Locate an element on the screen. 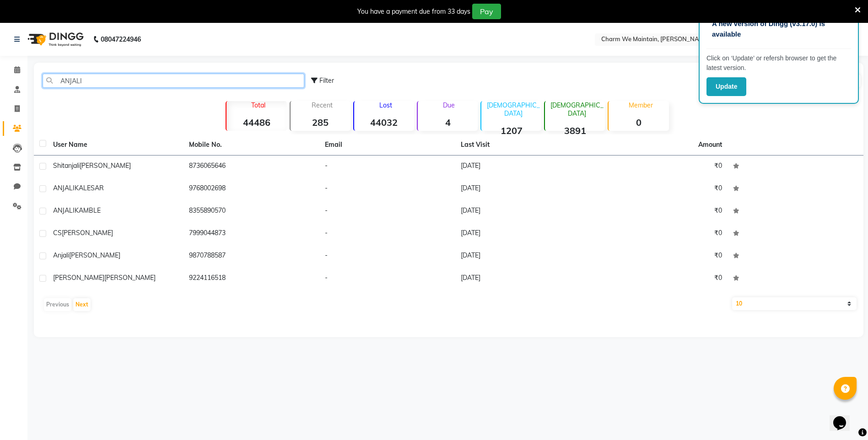 Image resolution: width=868 pixels, height=440 pixels. button: Pay is located at coordinates (486, 12).